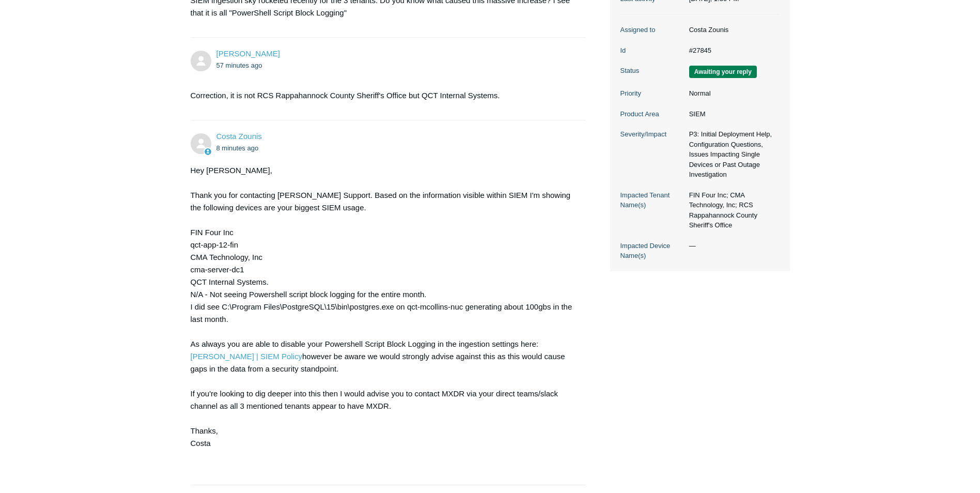  I want to click on dt: Id, so click(652, 51).